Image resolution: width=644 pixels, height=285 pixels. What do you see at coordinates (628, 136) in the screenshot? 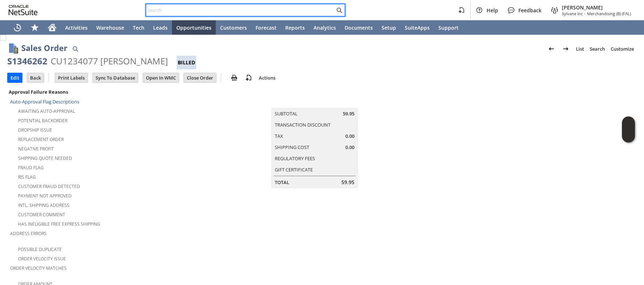
I see `span: Oracle Guided Learning Widget. To move around, please hold and drag` at bounding box center [628, 136].